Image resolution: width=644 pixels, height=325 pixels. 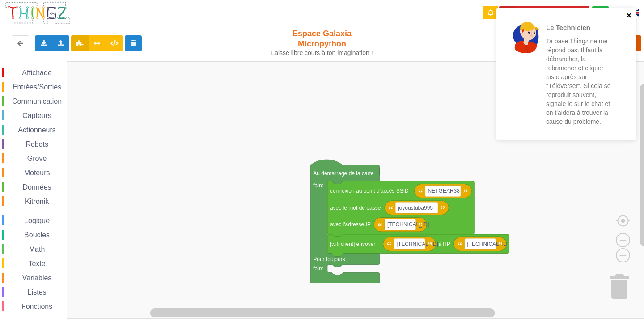 I want to click on span: Entrées/Sorties, so click(x=36, y=87).